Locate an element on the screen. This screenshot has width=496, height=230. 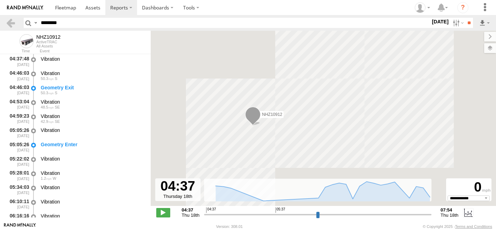
span: Heading: 116 is located at coordinates (57, 121).